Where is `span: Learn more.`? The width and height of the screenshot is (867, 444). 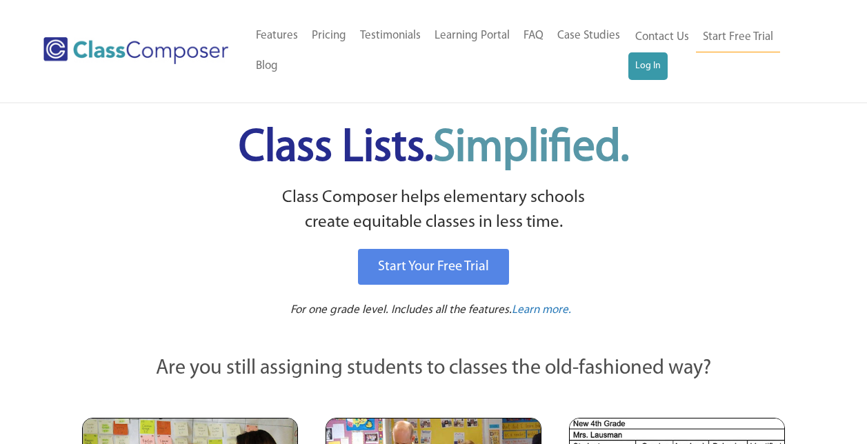 span: Learn more. is located at coordinates (542, 310).